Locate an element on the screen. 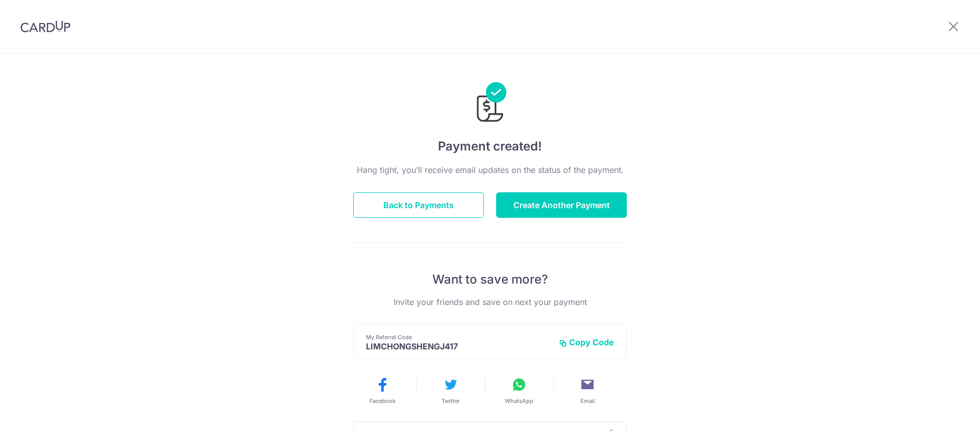 The width and height of the screenshot is (980, 431). button: Twitter is located at coordinates (450, 391).